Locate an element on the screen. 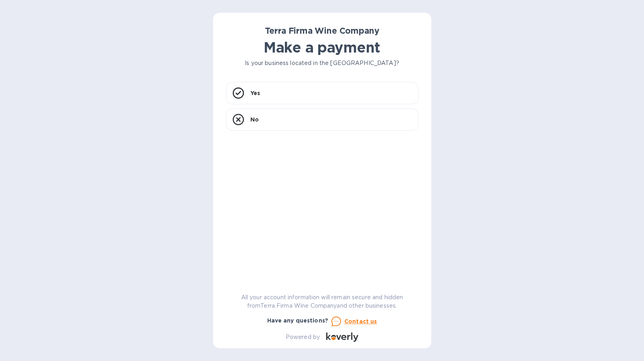 Image resolution: width=644 pixels, height=361 pixels. p: No is located at coordinates (254, 119).